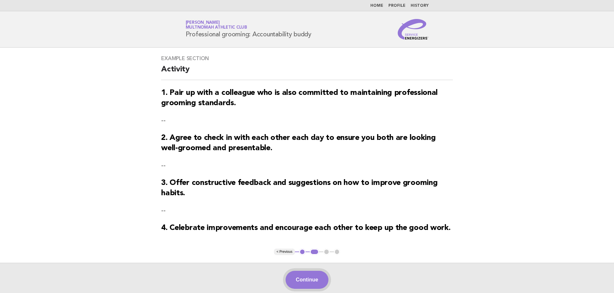 The width and height of the screenshot is (614, 293). I want to click on a: History, so click(419, 6).